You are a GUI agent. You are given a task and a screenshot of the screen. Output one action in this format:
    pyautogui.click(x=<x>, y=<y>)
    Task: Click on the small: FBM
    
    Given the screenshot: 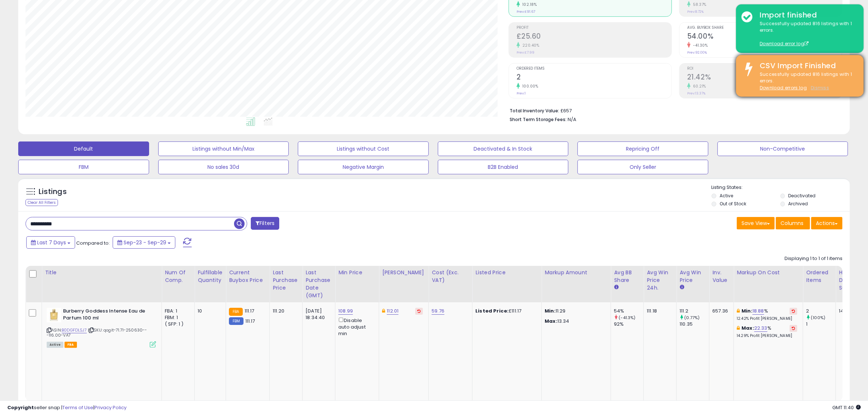 What is the action you would take?
    pyautogui.click(x=236, y=321)
    